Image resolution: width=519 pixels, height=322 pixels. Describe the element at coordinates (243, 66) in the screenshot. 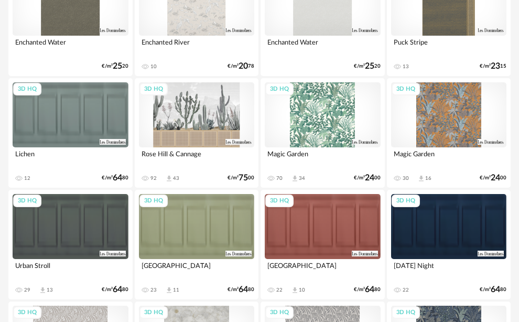

I see `span: 20` at that location.